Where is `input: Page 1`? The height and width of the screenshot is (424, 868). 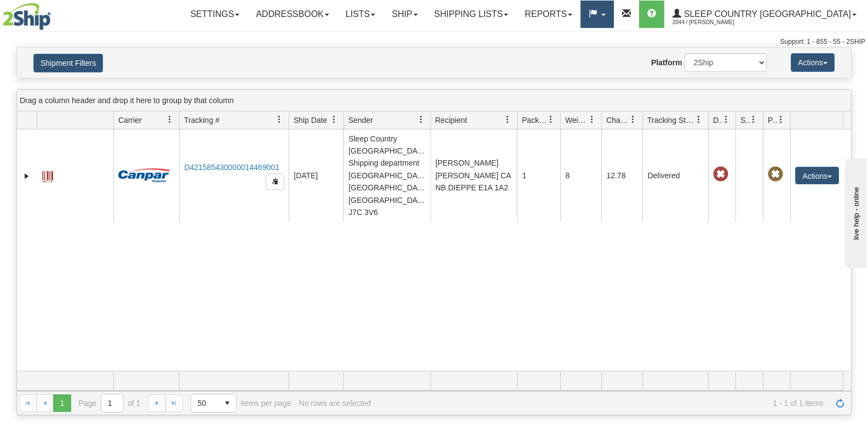
input: Page 1 is located at coordinates (112, 403).